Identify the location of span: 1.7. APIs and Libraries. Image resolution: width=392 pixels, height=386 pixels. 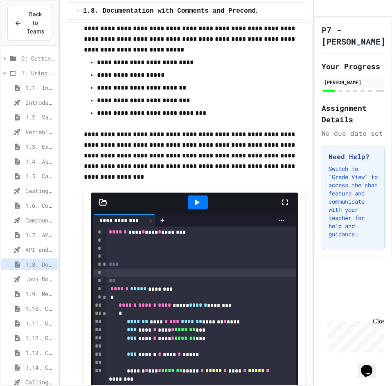
(40, 235).